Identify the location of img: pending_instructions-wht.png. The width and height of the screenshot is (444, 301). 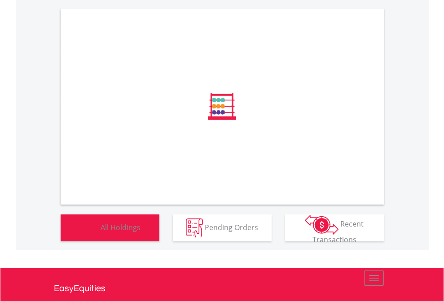
(194, 228).